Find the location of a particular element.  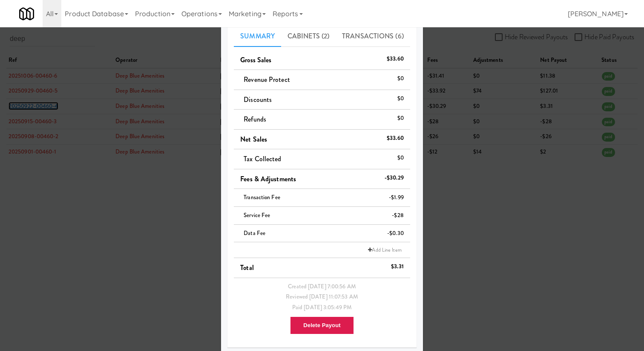

div: -$0.30 is located at coordinates (395, 233).